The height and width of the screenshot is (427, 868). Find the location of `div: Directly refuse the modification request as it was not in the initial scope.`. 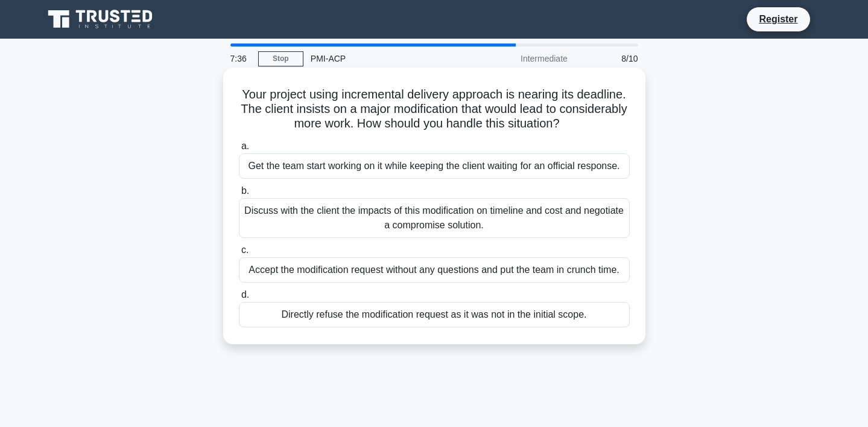

div: Directly refuse the modification request as it was not in the initial scope. is located at coordinates (435, 315).